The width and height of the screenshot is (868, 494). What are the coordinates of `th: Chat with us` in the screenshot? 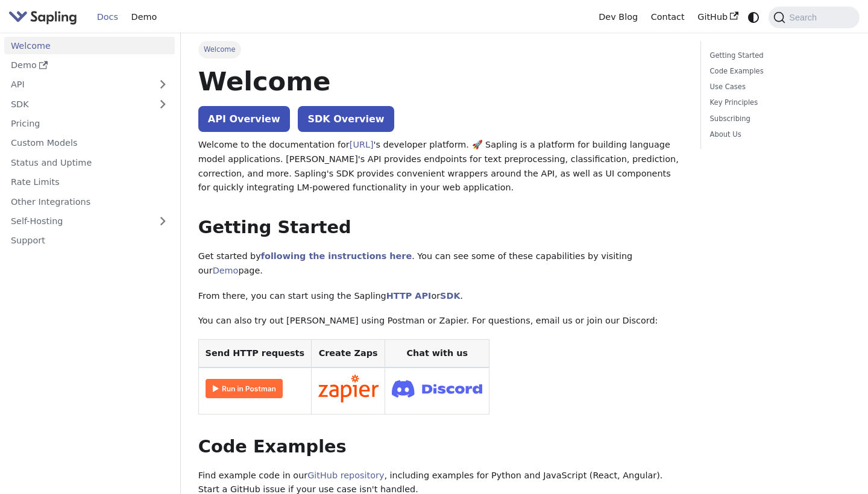 It's located at (437, 353).